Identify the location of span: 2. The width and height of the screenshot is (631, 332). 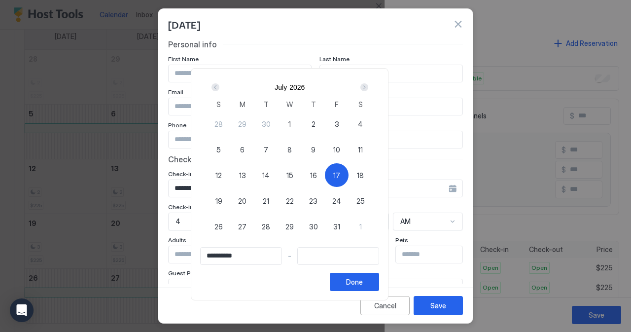
(313, 124).